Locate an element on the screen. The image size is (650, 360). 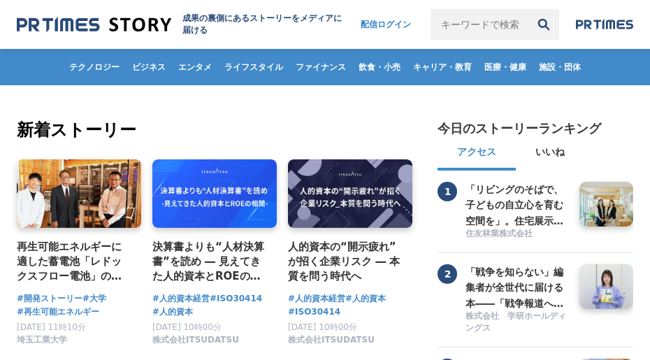
span: 飲食・小売 is located at coordinates (380, 67).